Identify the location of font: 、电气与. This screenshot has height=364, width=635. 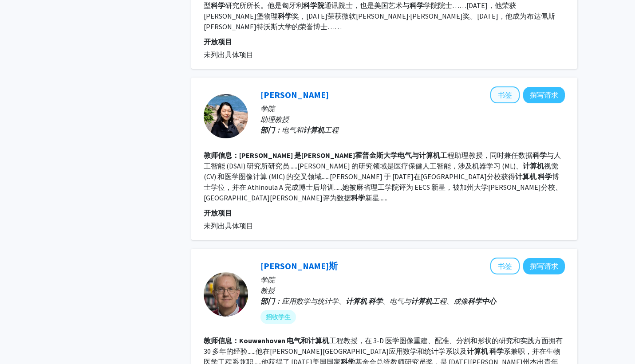
(396, 301).